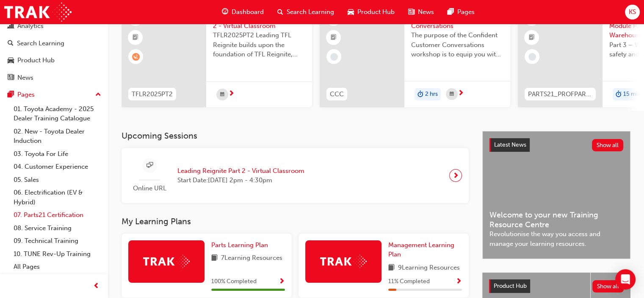  Describe the element at coordinates (556, 220) in the screenshot. I see `span: Welcome to your new Training Resource Centre` at that location.